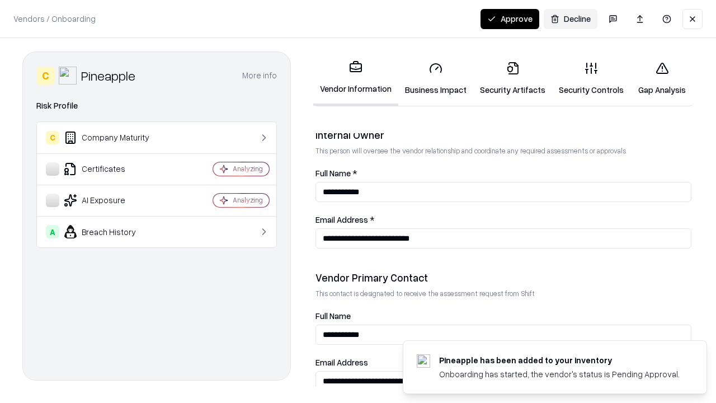 Image resolution: width=716 pixels, height=403 pixels. What do you see at coordinates (503, 277) in the screenshot?
I see `div: Vendor Primary Contact` at bounding box center [503, 277].